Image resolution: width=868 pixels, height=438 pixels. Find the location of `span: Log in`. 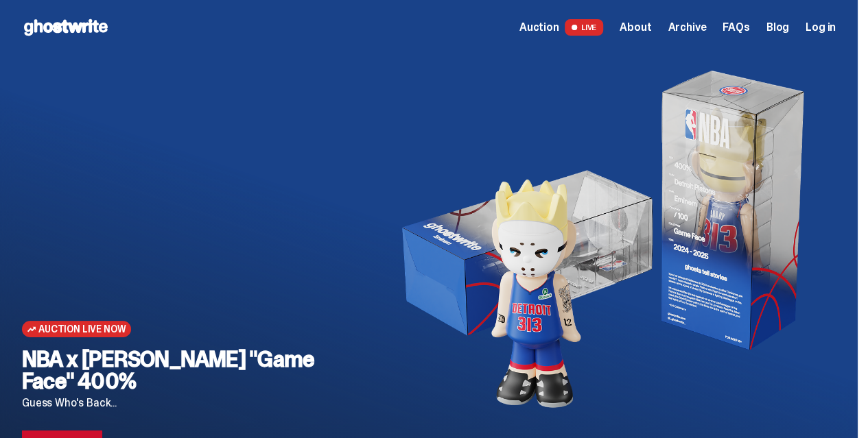

span: Log in is located at coordinates (820, 28).